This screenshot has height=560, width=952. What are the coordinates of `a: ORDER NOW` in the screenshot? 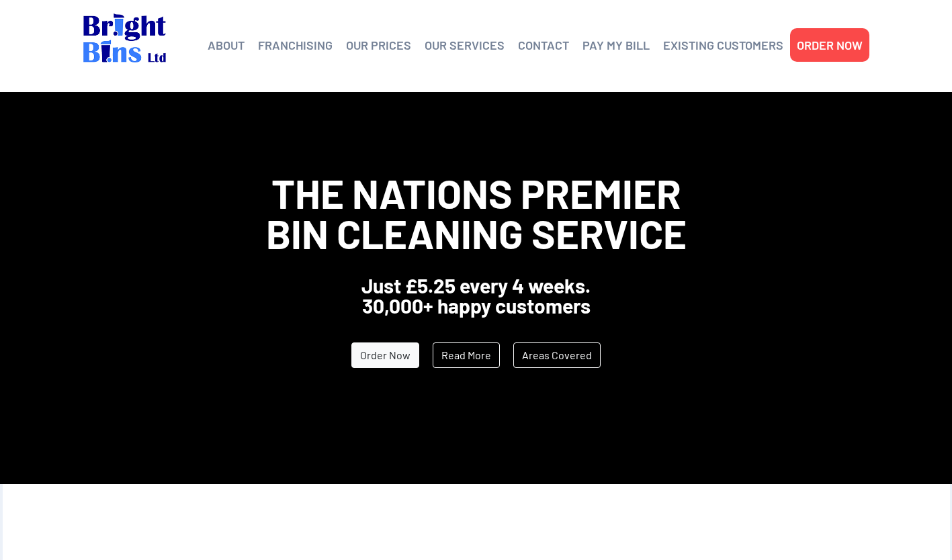 It's located at (830, 45).